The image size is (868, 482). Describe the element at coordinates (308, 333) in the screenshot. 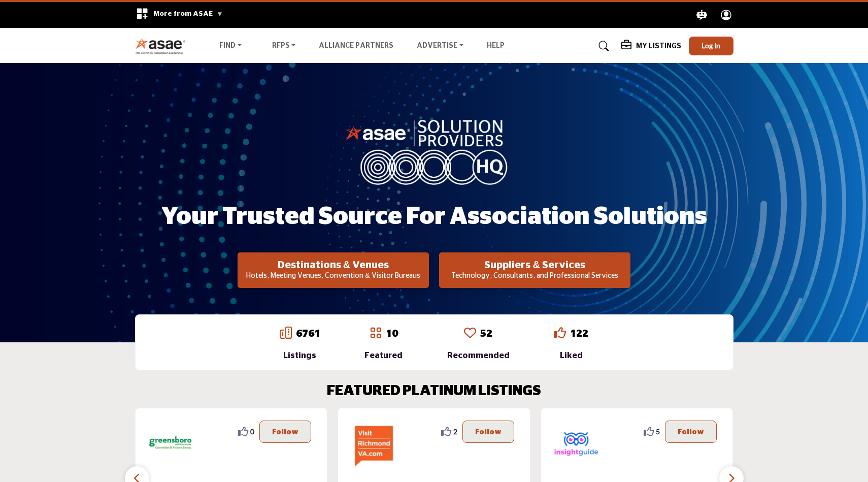

I see `a: 6761` at that location.